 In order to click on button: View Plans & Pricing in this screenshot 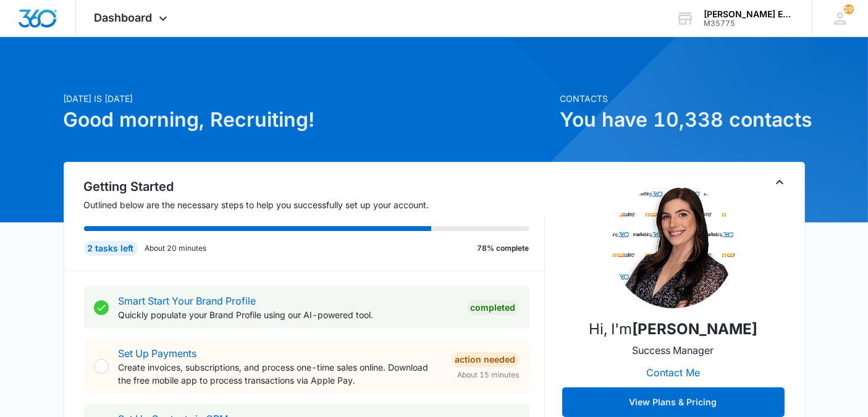, I will do `click(674, 402)`.